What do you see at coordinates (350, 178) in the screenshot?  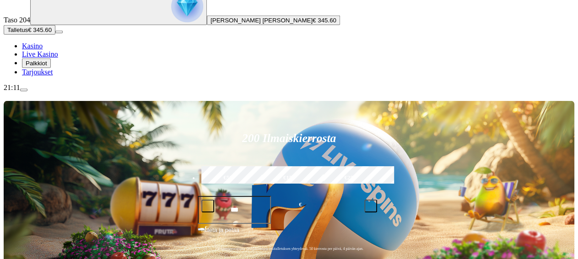 I see `label: €250` at bounding box center [350, 178].